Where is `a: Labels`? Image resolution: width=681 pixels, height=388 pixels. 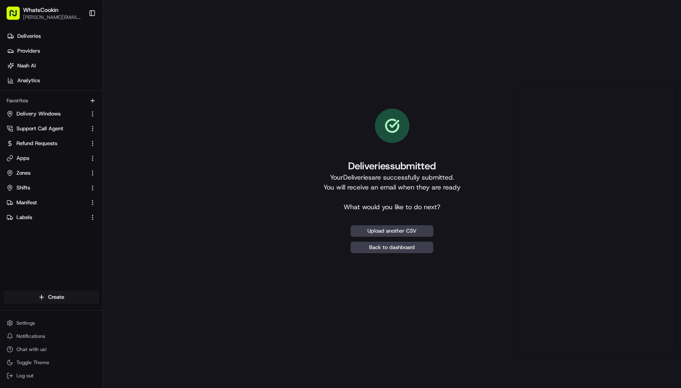
a: Labels is located at coordinates (46, 218).